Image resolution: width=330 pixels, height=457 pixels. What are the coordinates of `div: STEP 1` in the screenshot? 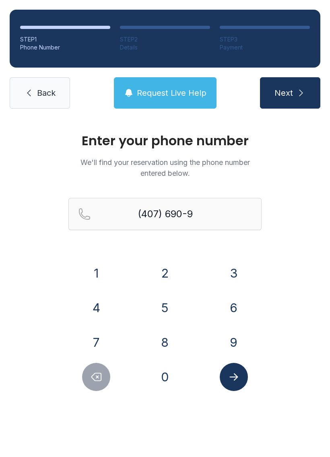 It's located at (65, 39).